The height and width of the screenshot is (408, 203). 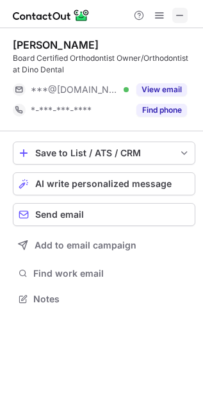 I want to click on div: Save to List / ATS / CRM, so click(x=104, y=153).